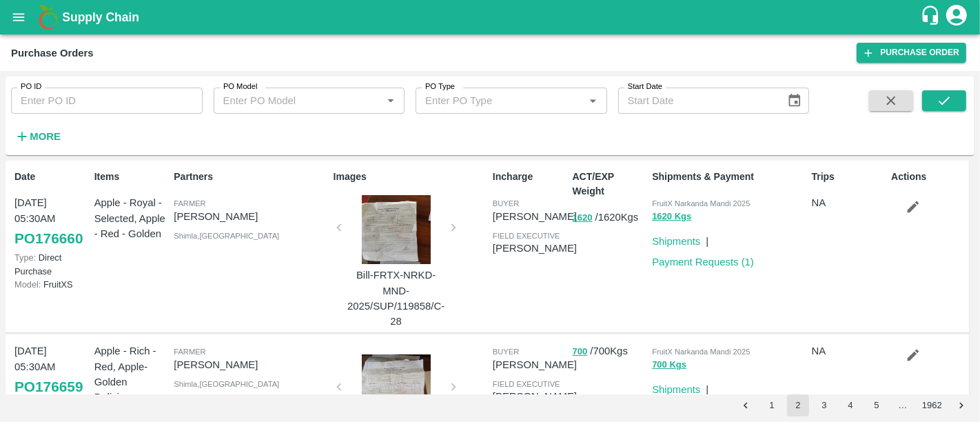 The height and width of the screenshot is (422, 980). Describe the element at coordinates (932, 405) in the screenshot. I see `button: Go to page 1962` at that location.